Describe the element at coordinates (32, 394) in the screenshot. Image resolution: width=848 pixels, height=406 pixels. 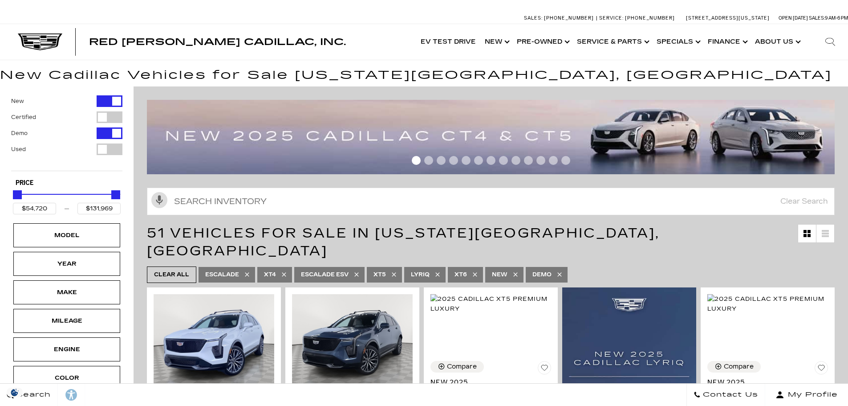
I see `span: Search` at that location.